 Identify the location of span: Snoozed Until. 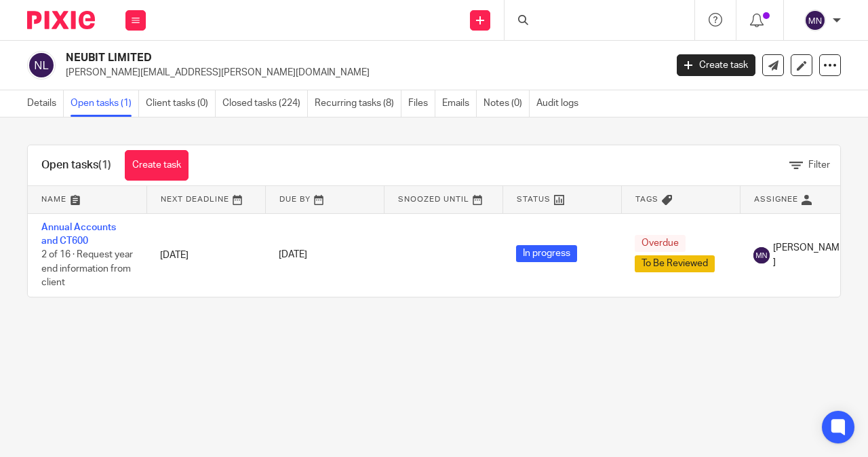
(433, 199).